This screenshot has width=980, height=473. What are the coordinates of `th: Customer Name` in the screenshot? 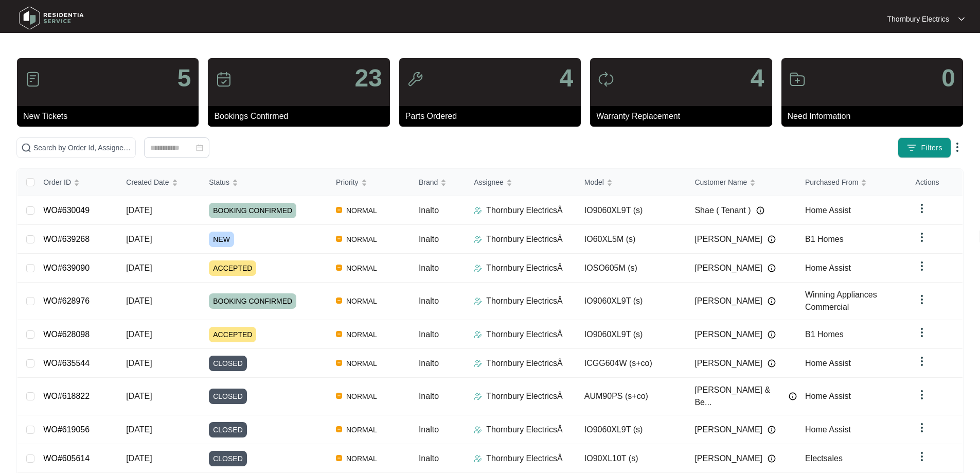 It's located at (741, 182).